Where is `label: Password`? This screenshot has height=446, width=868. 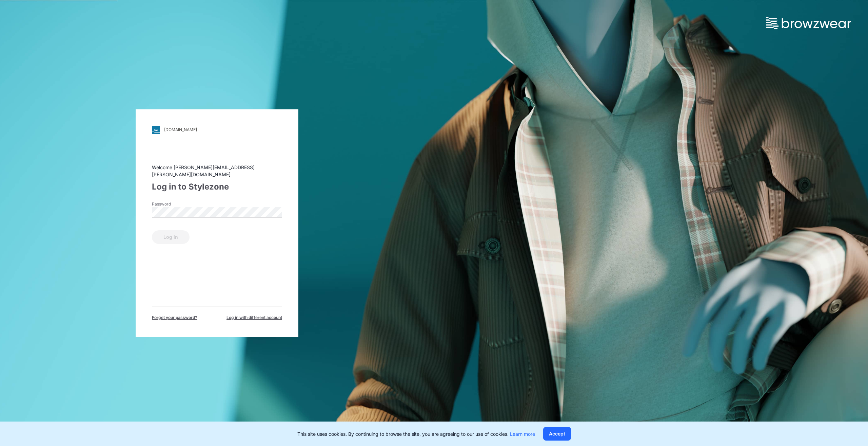
label: Password is located at coordinates (175, 204).